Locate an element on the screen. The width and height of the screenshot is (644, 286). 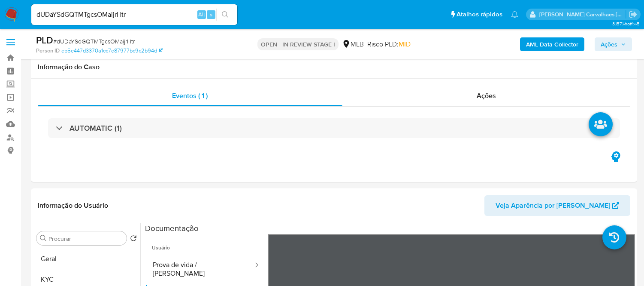
h1: Informação do Usuário is located at coordinates (73, 205).